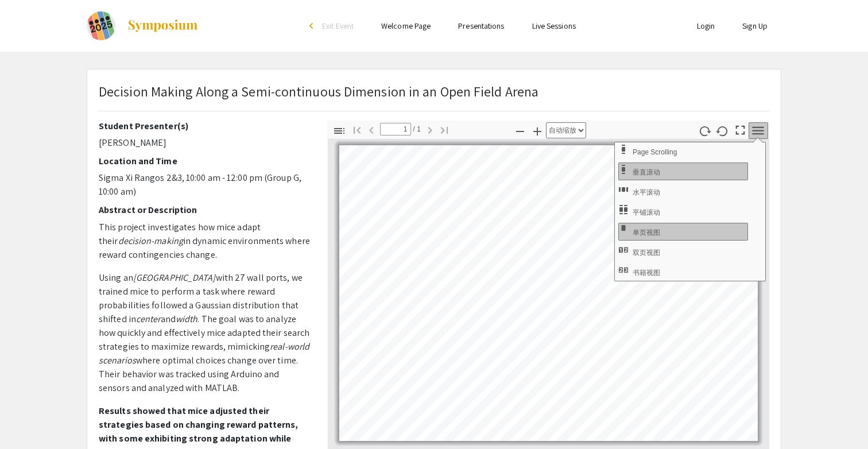 Image resolution: width=868 pixels, height=449 pixels. I want to click on p: Using an with 27 wall ports, we trained mice to perform a task where reward probabilities followe..., so click(204, 333).